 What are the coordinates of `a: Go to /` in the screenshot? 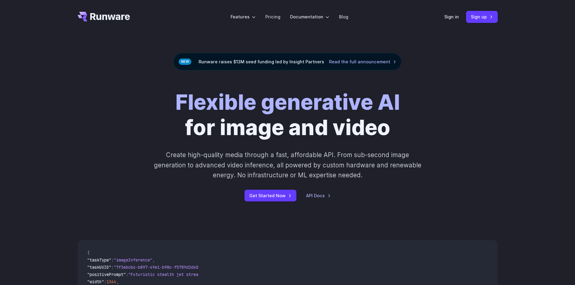 It's located at (104, 17).